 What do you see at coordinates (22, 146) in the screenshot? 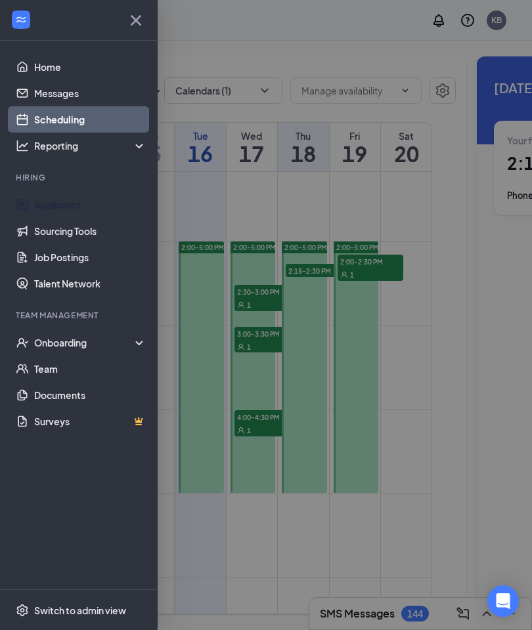
I see `svg: Analysis` at bounding box center [22, 146].